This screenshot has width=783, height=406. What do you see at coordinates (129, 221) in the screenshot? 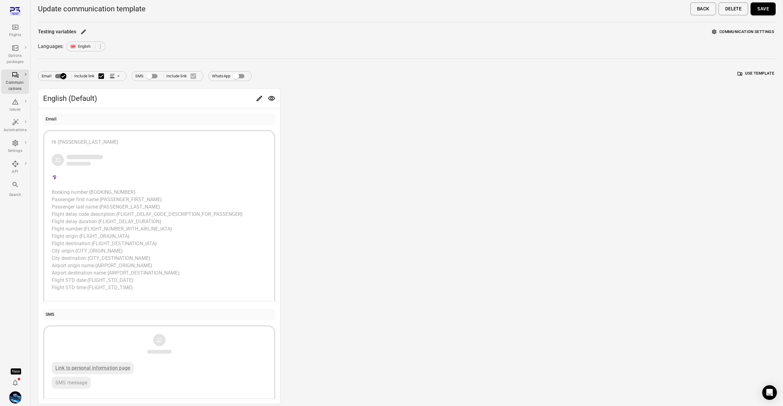
I see `span: {FLIGHT_DELAY_DURATION}` at bounding box center [129, 221].